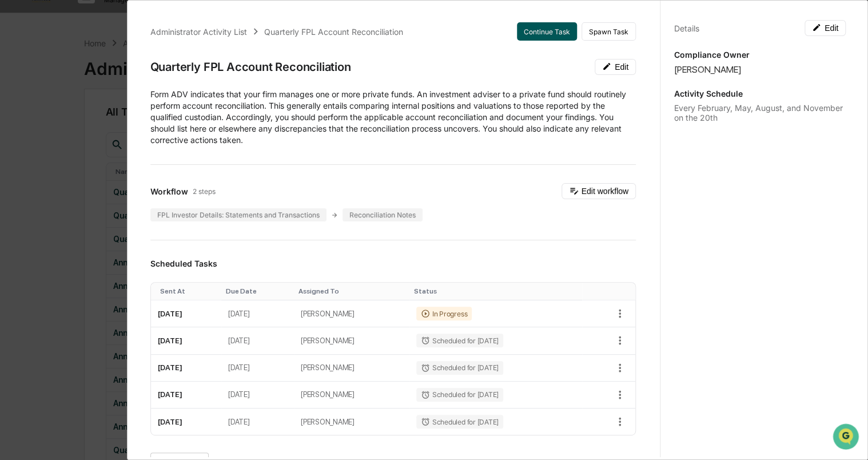 This screenshot has width=868, height=460. I want to click on p: How can we help?, so click(110, 33).